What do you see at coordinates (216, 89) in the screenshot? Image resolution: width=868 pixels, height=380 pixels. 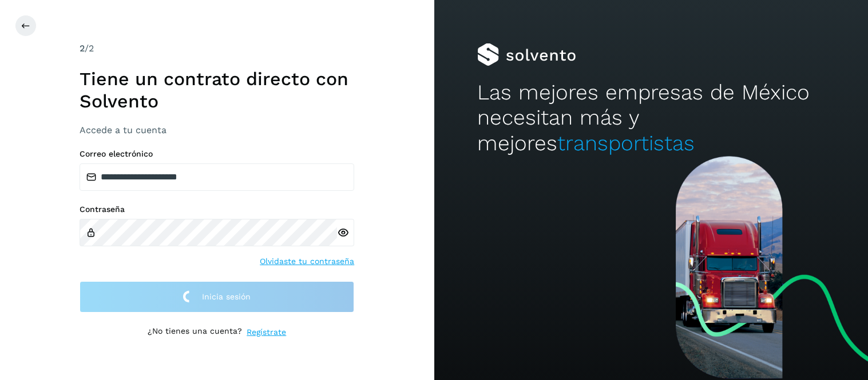 I see `h1: Tiene un contrato directo con Solvento` at bounding box center [216, 89].